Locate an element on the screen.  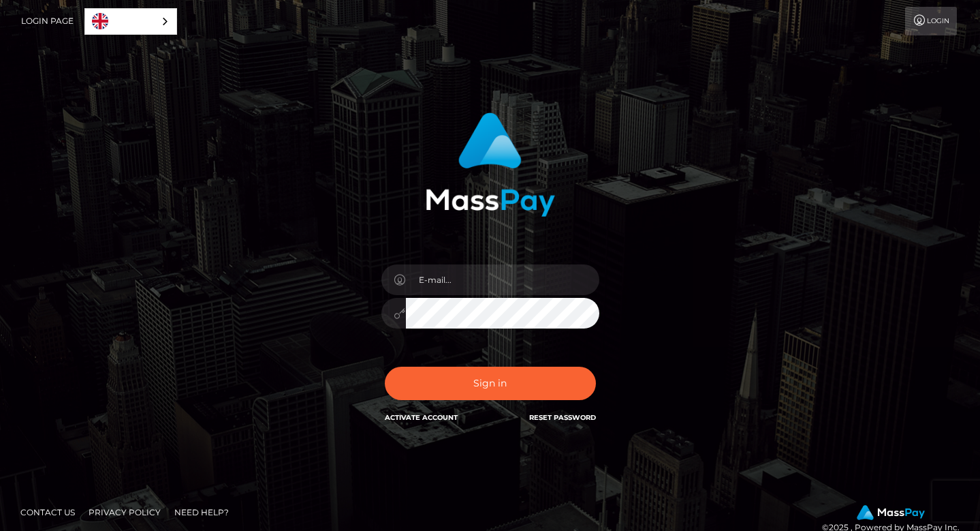
a: Reset Password is located at coordinates (562, 417).